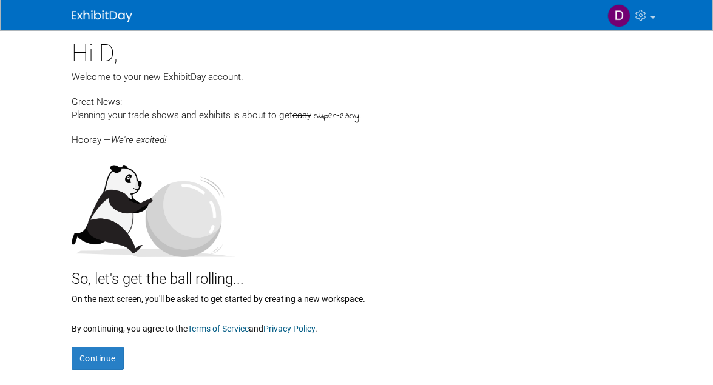 The width and height of the screenshot is (713, 385). What do you see at coordinates (357, 116) in the screenshot?
I see `div: Planning your trade shows and exhibits is about to get .` at bounding box center [357, 116].